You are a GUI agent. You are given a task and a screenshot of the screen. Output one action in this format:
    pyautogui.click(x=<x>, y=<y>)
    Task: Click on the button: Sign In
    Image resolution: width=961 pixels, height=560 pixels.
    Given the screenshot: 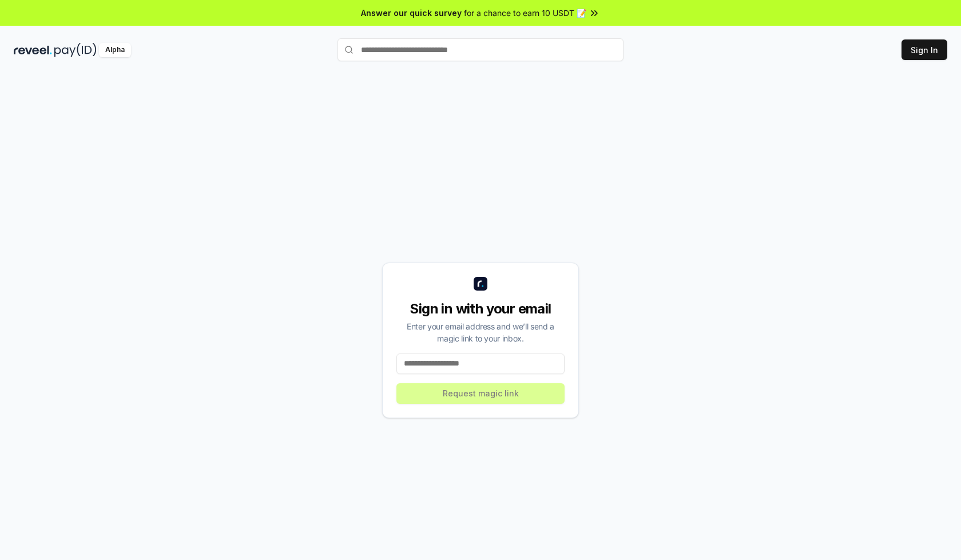 What is the action you would take?
    pyautogui.click(x=924, y=50)
    